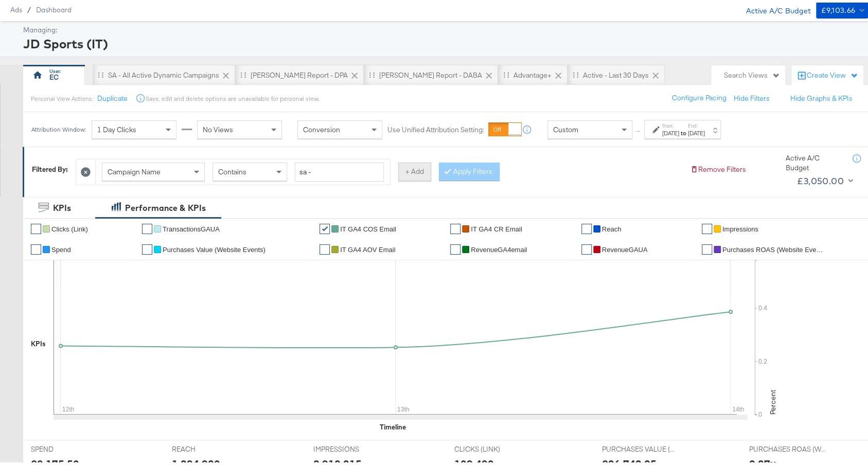 This screenshot has width=868, height=465. What do you see at coordinates (616, 73) in the screenshot?
I see `div: Active - Last 30 Days` at bounding box center [616, 73].